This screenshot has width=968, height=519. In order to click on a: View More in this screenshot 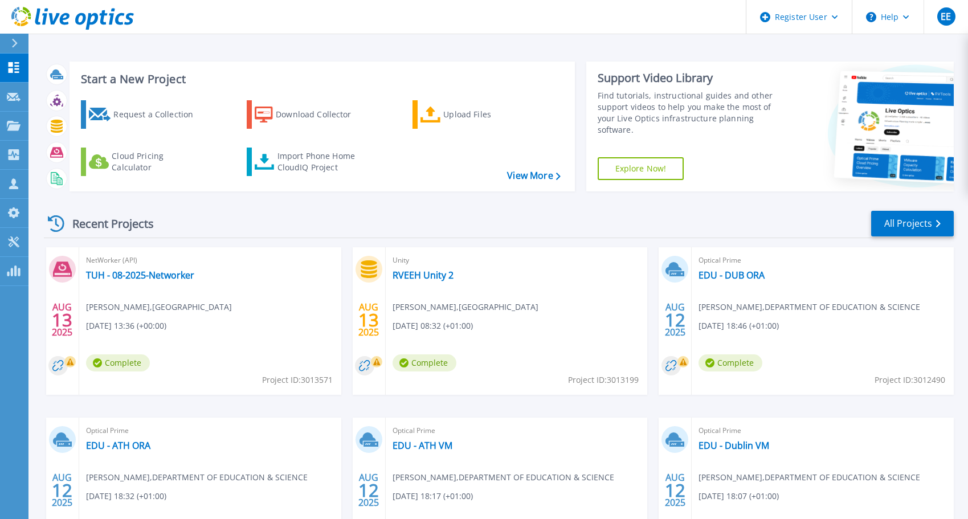, I will do `click(533, 175)`.